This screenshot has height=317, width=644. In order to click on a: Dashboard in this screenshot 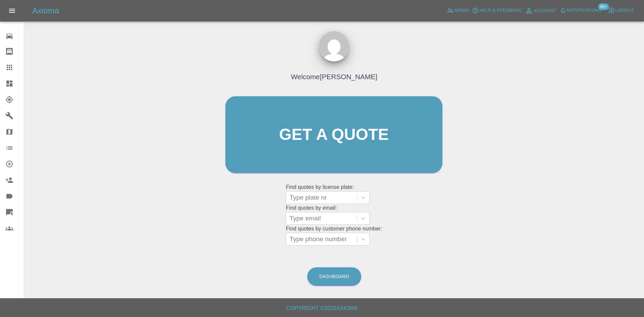, I will do `click(334, 276)`.